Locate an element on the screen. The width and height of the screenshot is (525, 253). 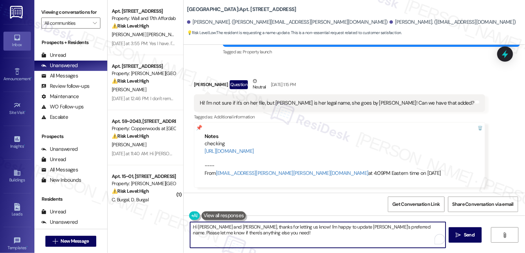
div: Residents is located at coordinates (71, 199).